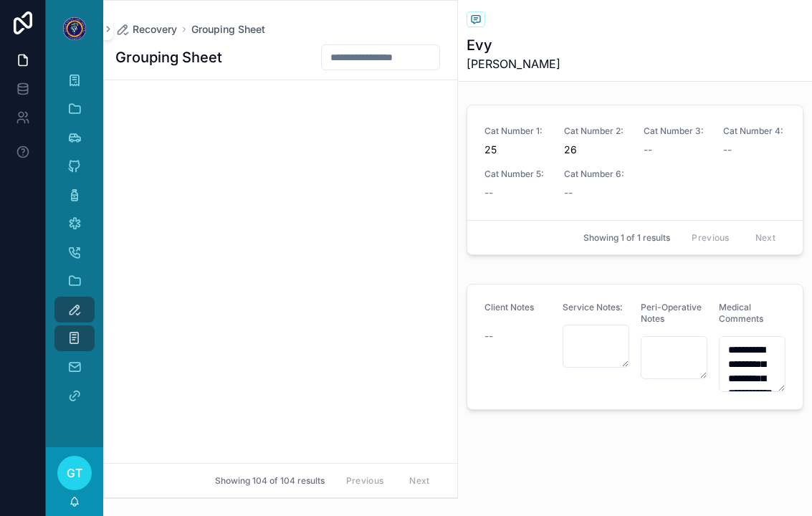 The width and height of the screenshot is (812, 516). Describe the element at coordinates (75, 473) in the screenshot. I see `span: GT` at that location.